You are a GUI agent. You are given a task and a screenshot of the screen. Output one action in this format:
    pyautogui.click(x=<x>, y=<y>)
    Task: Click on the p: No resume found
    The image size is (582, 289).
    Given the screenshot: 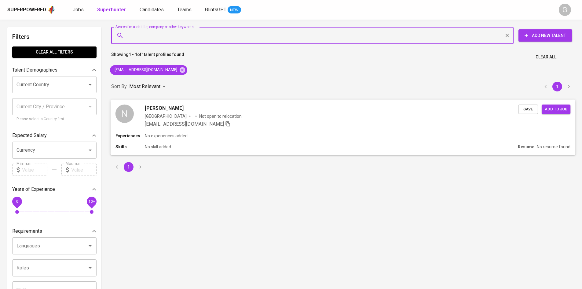 What is the action you would take?
    pyautogui.click(x=554, y=147)
    